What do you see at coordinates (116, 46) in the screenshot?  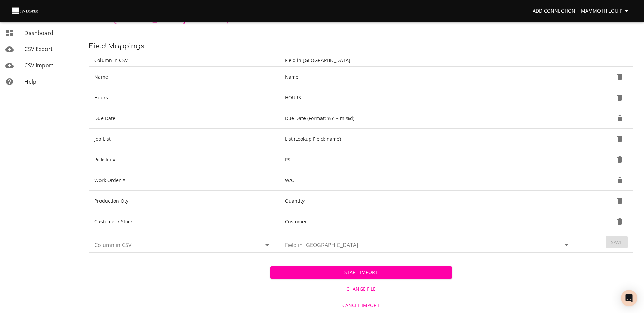 I see `span: Field Mappings` at bounding box center [116, 46].